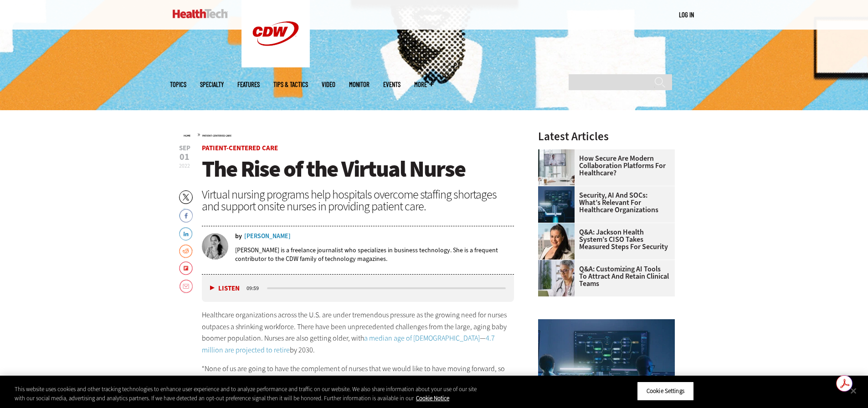 The image size is (868, 408). Describe the element at coordinates (432, 398) in the screenshot. I see `a: More information about your privacy` at that location.